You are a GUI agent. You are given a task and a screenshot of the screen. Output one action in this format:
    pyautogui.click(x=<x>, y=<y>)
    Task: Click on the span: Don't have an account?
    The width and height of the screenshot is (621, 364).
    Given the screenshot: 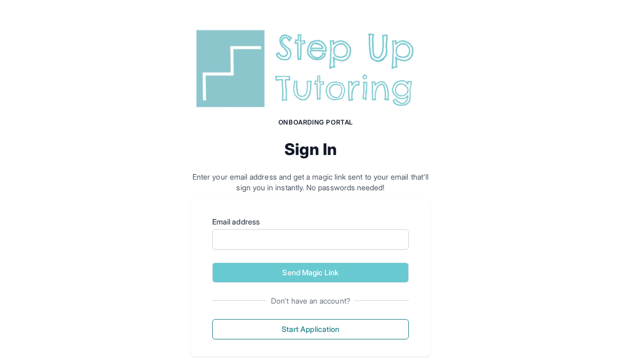 What is the action you would take?
    pyautogui.click(x=310, y=301)
    